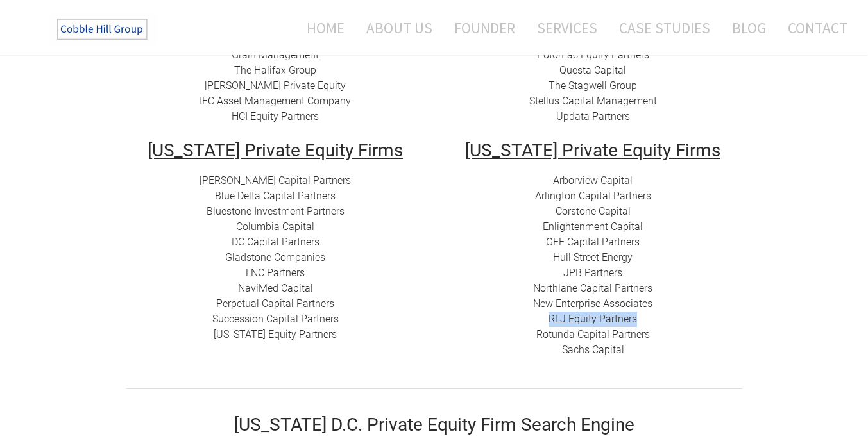  I want to click on a: ​RLJ Equity Partners, so click(593, 319).